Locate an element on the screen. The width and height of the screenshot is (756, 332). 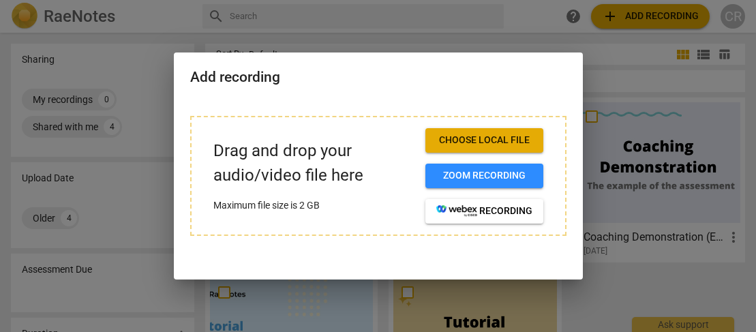
button: recording is located at coordinates (484, 211).